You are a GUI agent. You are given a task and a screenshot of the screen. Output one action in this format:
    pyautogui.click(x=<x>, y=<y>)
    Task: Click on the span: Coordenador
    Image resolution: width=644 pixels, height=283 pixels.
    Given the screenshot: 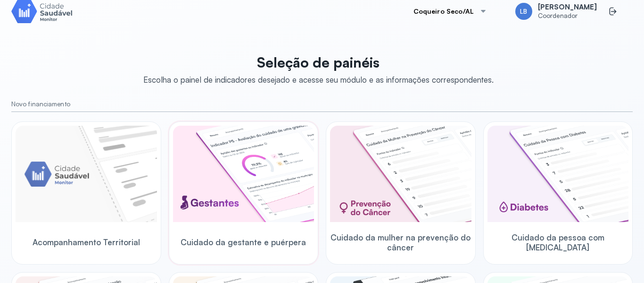 What is the action you would take?
    pyautogui.click(x=567, y=16)
    